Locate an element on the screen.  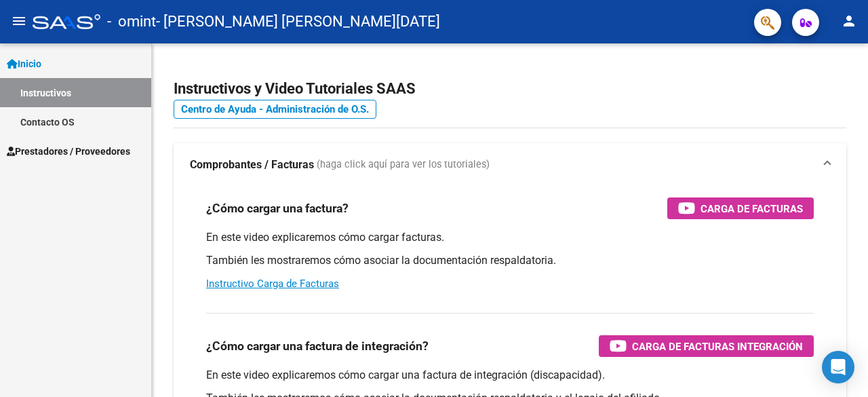
mat-icon: menu is located at coordinates (19, 21).